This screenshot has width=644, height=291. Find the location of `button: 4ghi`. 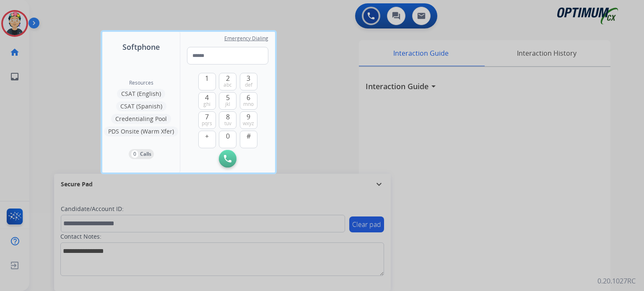

button: 4ghi is located at coordinates (207, 101).